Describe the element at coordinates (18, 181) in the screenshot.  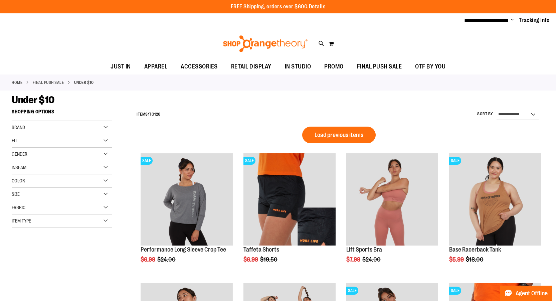
I see `span: Color` at that location.